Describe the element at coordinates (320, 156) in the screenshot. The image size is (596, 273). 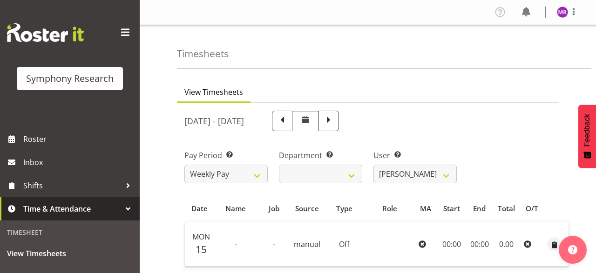
I see `label: Department` at that location.